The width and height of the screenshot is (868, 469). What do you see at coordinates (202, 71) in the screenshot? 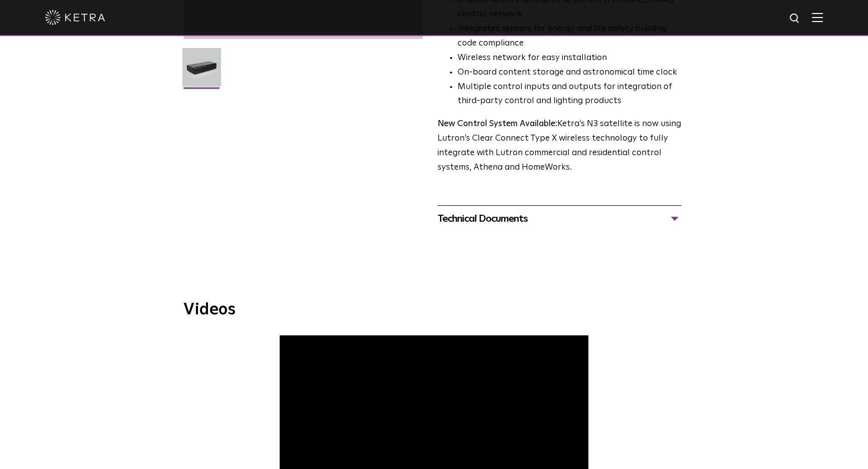
I see `img: N3-Controller-2021-Web-Square` at bounding box center [202, 71].